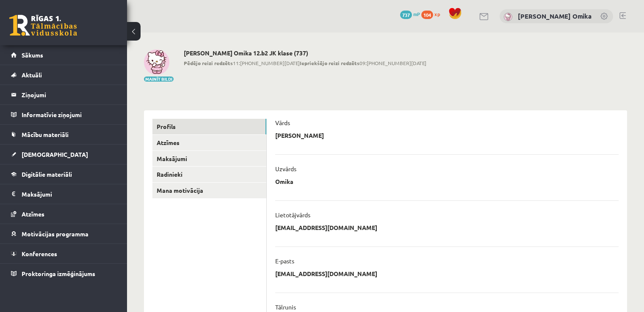  Describe the element at coordinates (69, 114) in the screenshot. I see `legend: Informatīvie ziņojumi` at that location.